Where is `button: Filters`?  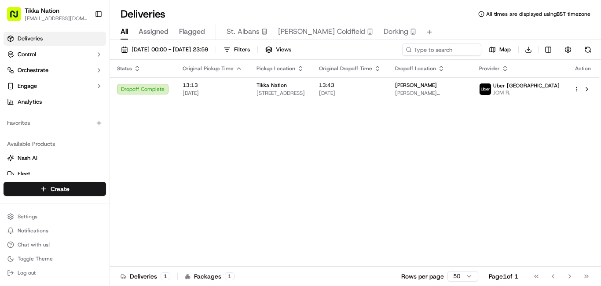 button: Filters is located at coordinates (237, 50).